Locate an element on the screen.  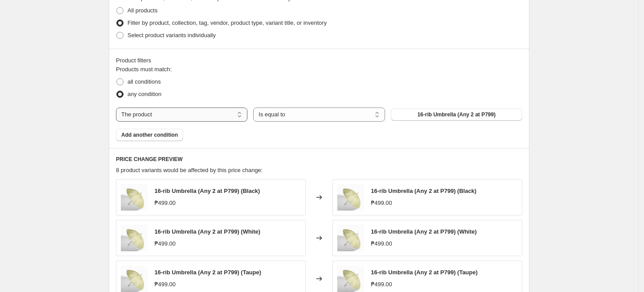
button: Add another condition is located at coordinates (150, 135).